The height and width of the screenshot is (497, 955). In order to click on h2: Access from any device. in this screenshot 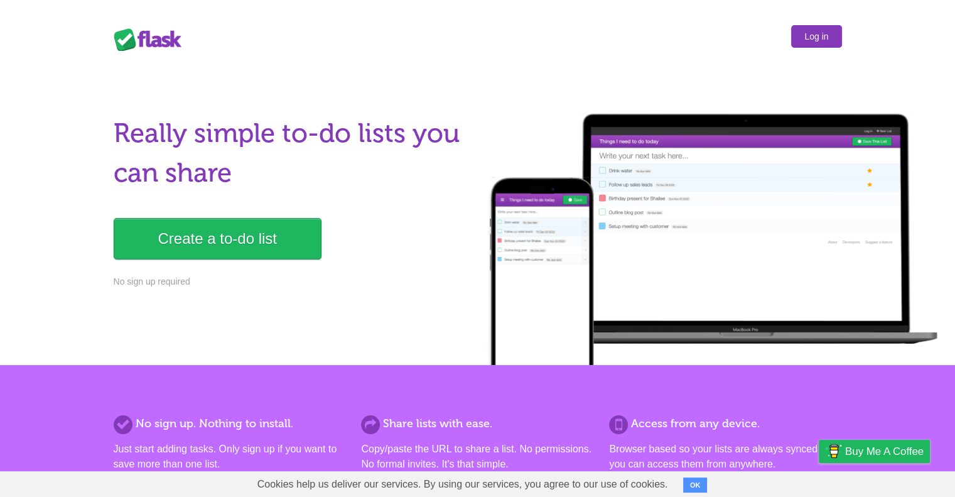, I will do `click(726, 423)`.